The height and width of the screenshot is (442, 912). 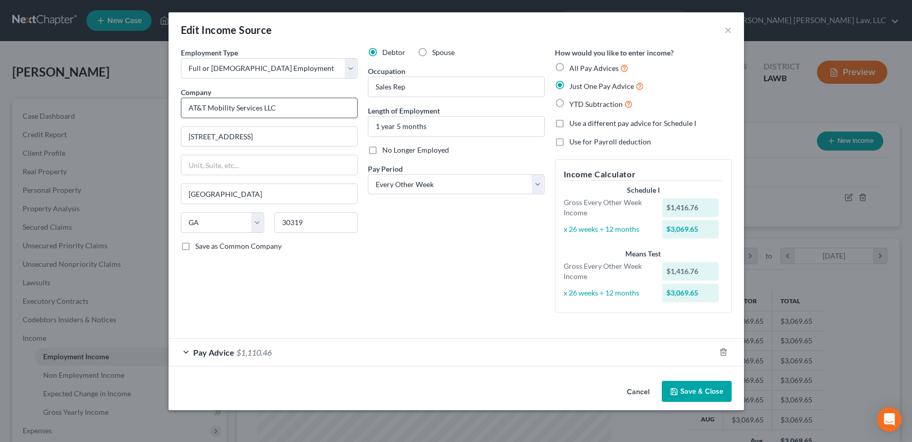 What do you see at coordinates (254, 352) in the screenshot?
I see `span: $1,110.46` at bounding box center [254, 352].